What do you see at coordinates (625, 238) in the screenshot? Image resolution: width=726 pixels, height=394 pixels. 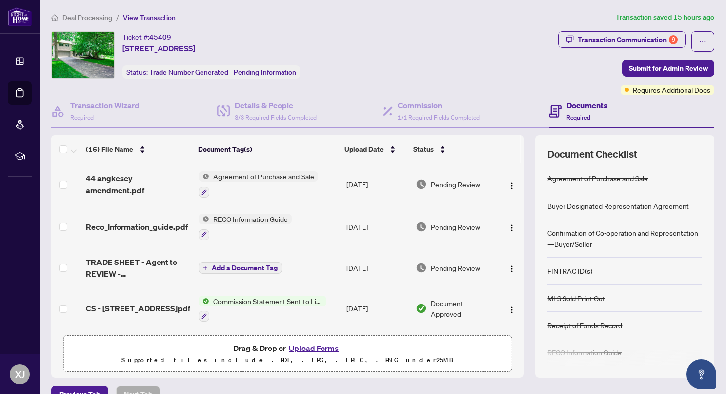 I see `div: Confirmation of Co-operation and Representation—Buyer/Seller` at bounding box center [625, 238].